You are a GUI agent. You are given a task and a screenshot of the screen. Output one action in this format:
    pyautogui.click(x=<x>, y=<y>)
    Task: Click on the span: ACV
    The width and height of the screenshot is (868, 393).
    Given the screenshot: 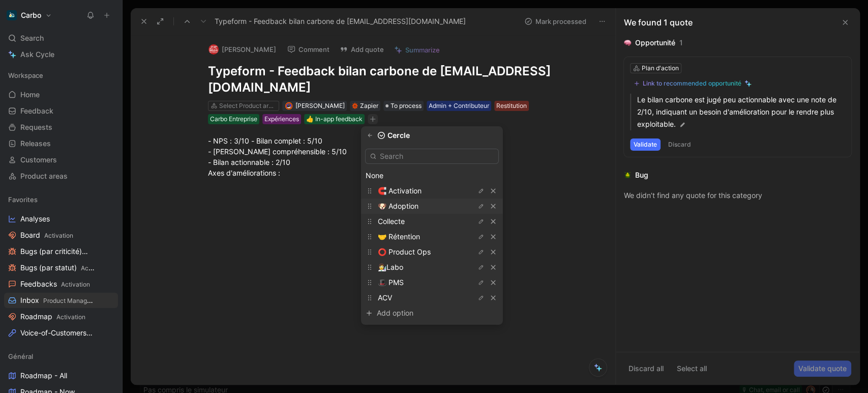 What is the action you would take?
    pyautogui.click(x=385, y=297)
    